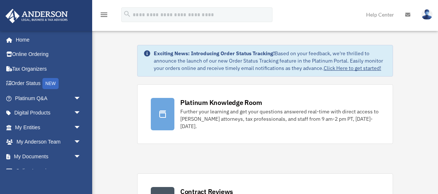 Image resolution: width=438 pixels, height=194 pixels. I want to click on img: Anderson Advisors Platinum Portal, so click(36, 16).